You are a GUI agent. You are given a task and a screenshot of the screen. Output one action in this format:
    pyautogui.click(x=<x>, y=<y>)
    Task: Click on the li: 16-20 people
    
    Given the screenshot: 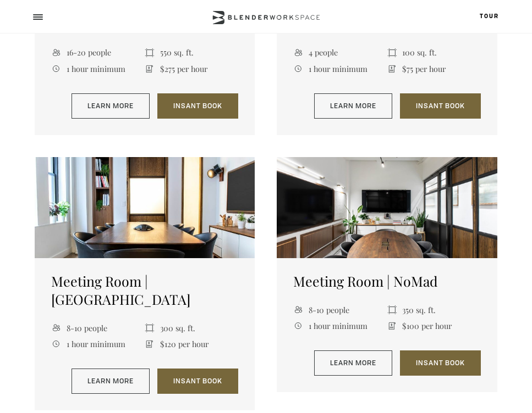 What is the action you would take?
    pyautogui.click(x=98, y=52)
    